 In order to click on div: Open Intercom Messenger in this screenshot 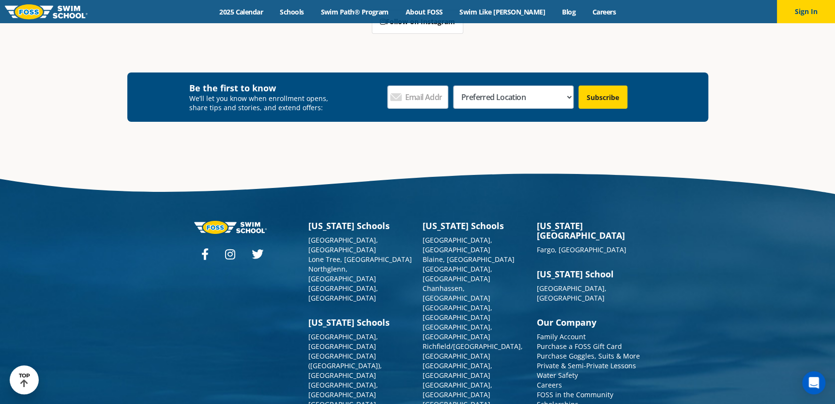, I will do `click(813, 383)`.